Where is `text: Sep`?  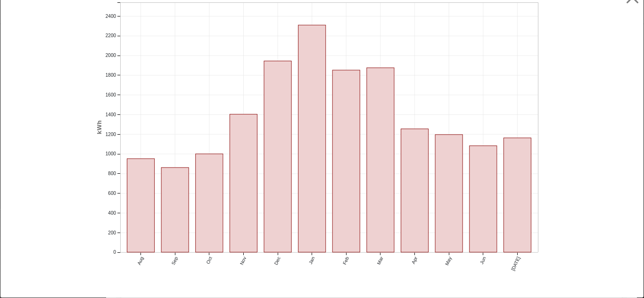
text: Sep is located at coordinates (175, 261).